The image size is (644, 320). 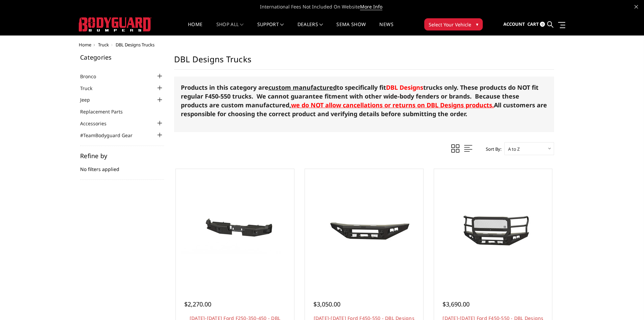 I want to click on span: Home, so click(x=85, y=45).